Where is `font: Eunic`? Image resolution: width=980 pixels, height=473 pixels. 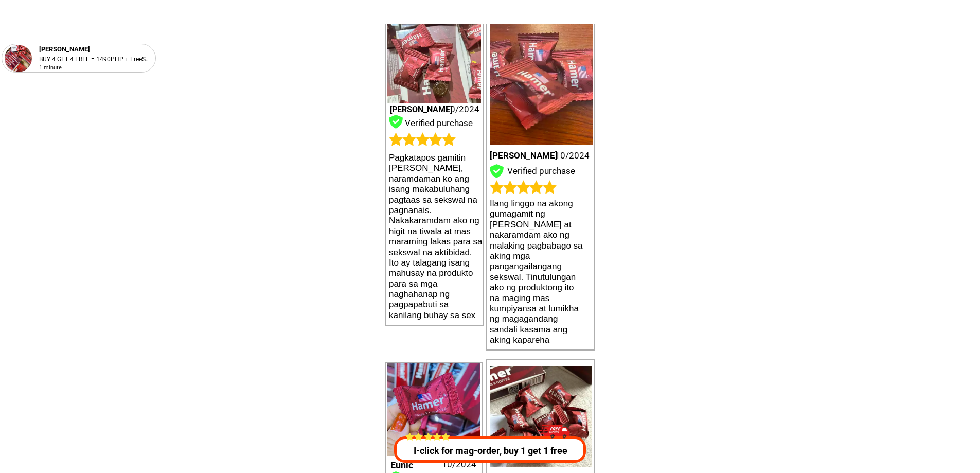
font: Eunic is located at coordinates (402, 465).